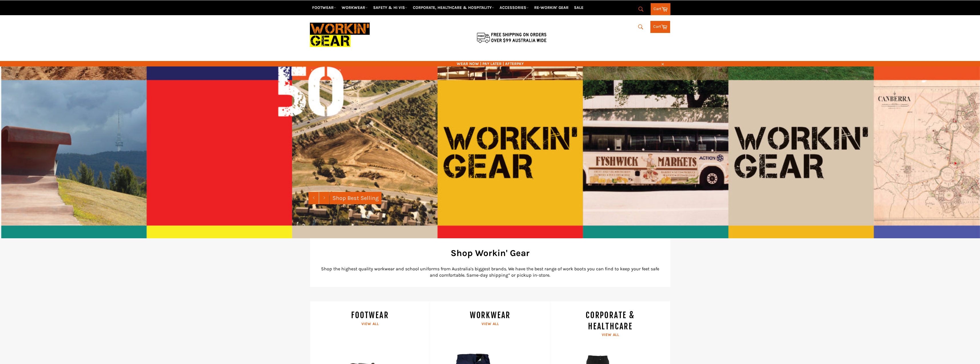 Image resolution: width=980 pixels, height=364 pixels. What do you see at coordinates (453, 8) in the screenshot?
I see `a: CORPORATE, HEALTHCARE & HOSPITALITY` at bounding box center [453, 8].